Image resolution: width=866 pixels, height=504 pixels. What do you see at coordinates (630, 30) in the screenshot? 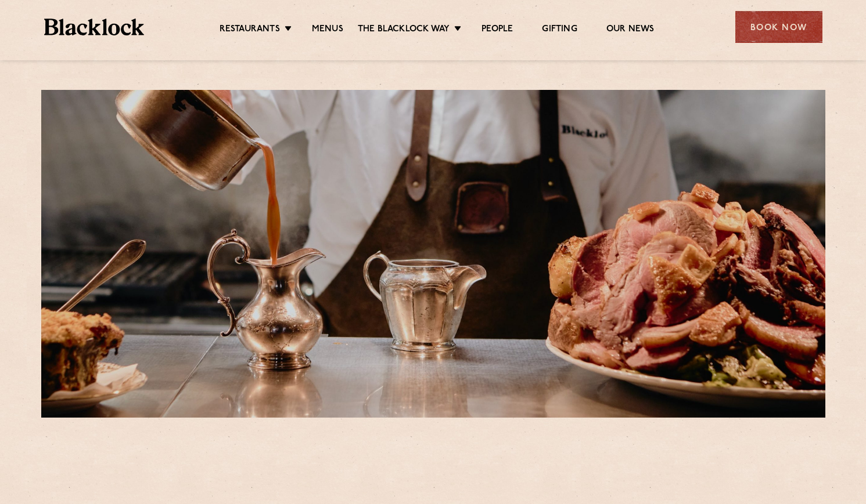
I see `a: Our News` at bounding box center [630, 30].